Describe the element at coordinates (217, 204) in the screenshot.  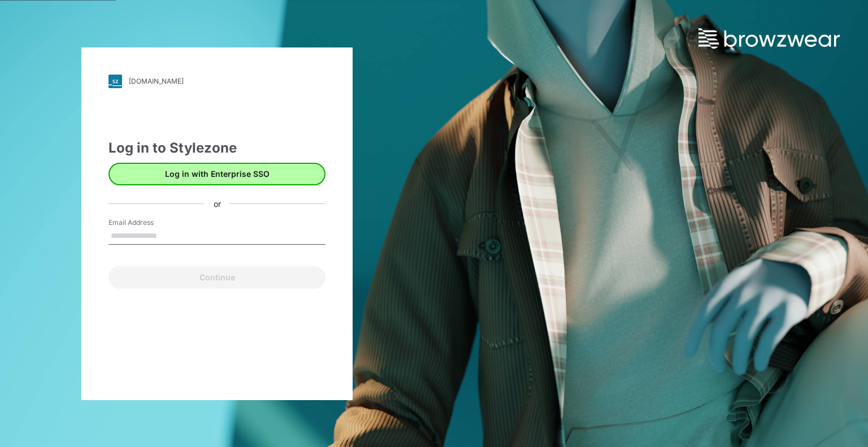
I see `div: or` at that location.